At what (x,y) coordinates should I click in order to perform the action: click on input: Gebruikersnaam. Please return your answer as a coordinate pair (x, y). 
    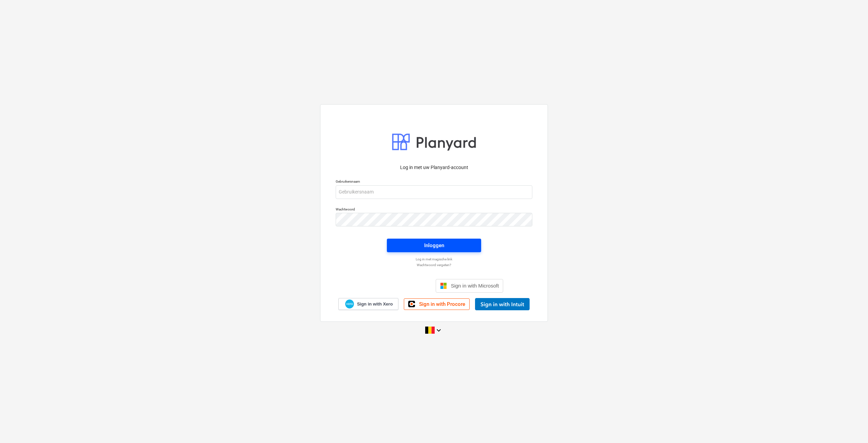
    Looking at the image, I should click on (434, 192).